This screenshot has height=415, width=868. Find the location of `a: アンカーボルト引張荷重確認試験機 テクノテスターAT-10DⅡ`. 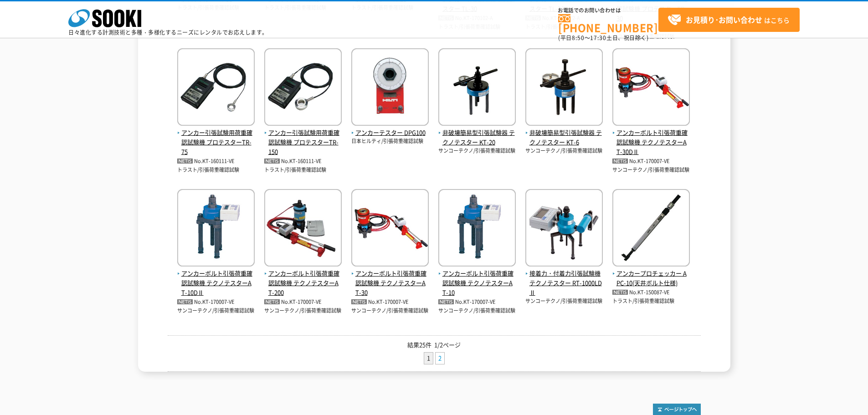

a: アンカーボルト引張荷重確認試験機 テクノテスターAT-10DⅡ is located at coordinates (216, 279).